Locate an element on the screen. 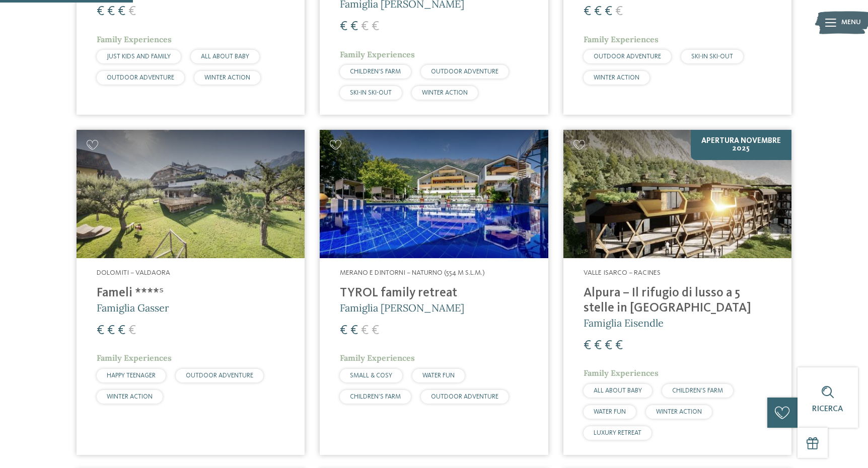  span: HAPPY TEENAGER is located at coordinates (131, 375).